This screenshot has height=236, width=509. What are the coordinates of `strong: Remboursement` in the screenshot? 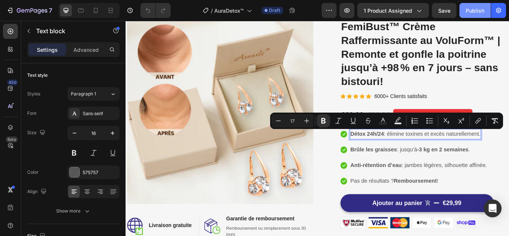 It's located at (338, 186).